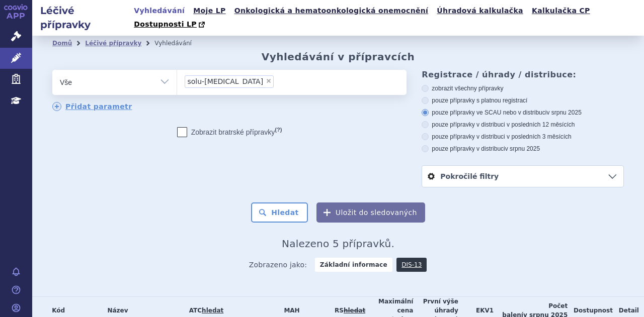 The height and width of the screenshot is (317, 644). I want to click on label: pouze přípravky v distribuci v posledních 3 měsících, so click(523, 137).